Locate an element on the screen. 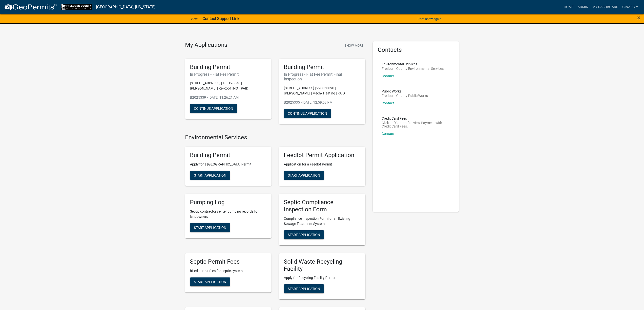 The image size is (644, 310). p: Environmental Services is located at coordinates (413, 64).